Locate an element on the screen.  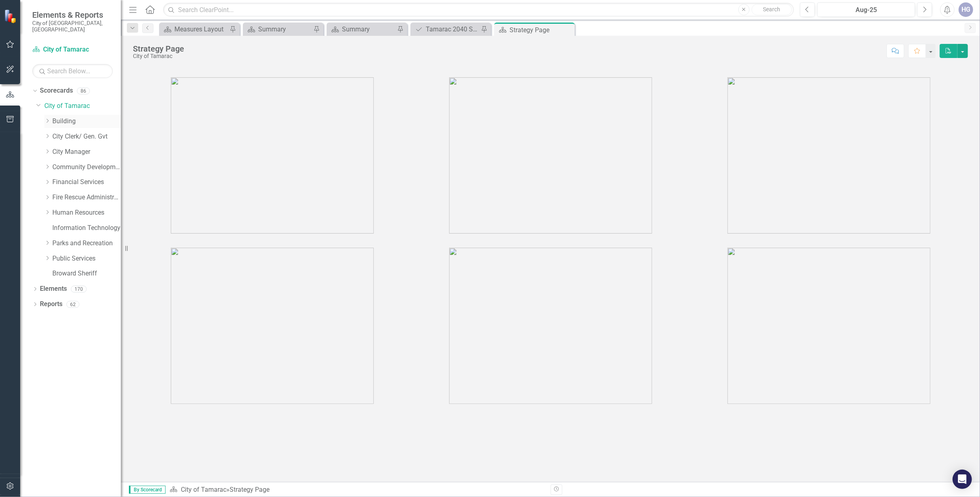
div: City of Tamarac is located at coordinates (158, 56).